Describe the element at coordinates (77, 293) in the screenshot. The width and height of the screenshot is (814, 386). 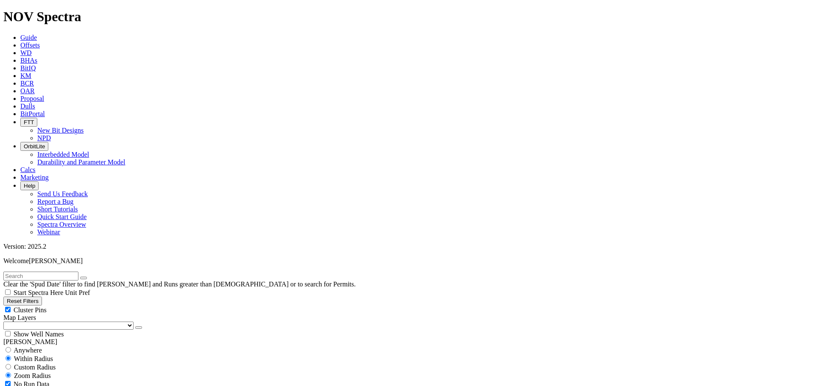
I see `span: Unit Pref` at that location.